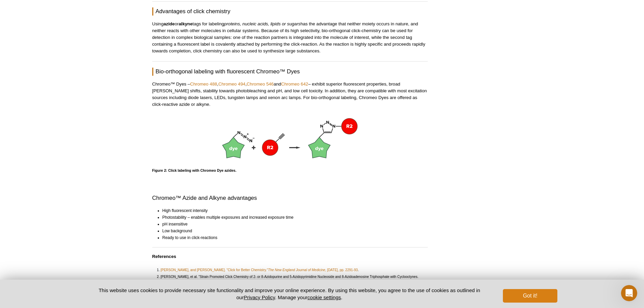 This screenshot has width=644, height=308. What do you see at coordinates (194, 170) in the screenshot?
I see `strong: Figure 2: Click labeling with Chromeo Dye azides.` at bounding box center [194, 170].